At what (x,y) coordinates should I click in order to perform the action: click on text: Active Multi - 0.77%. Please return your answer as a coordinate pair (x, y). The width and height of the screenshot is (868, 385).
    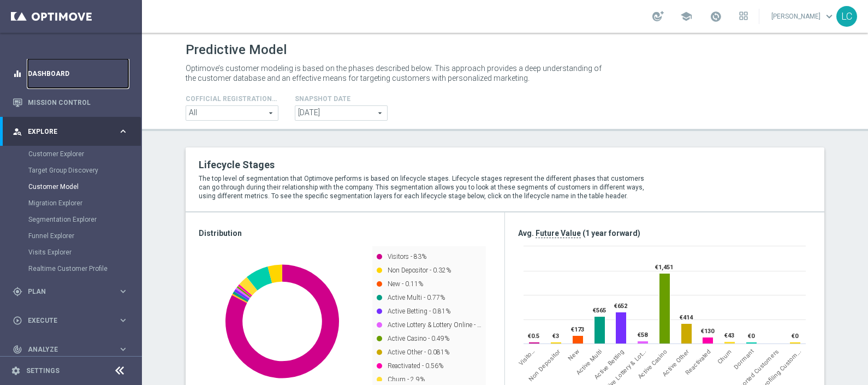
    Looking at the image, I should click on (416, 297).